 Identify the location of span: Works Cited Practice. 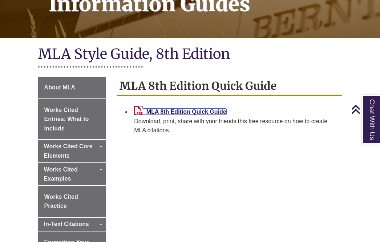
(61, 201).